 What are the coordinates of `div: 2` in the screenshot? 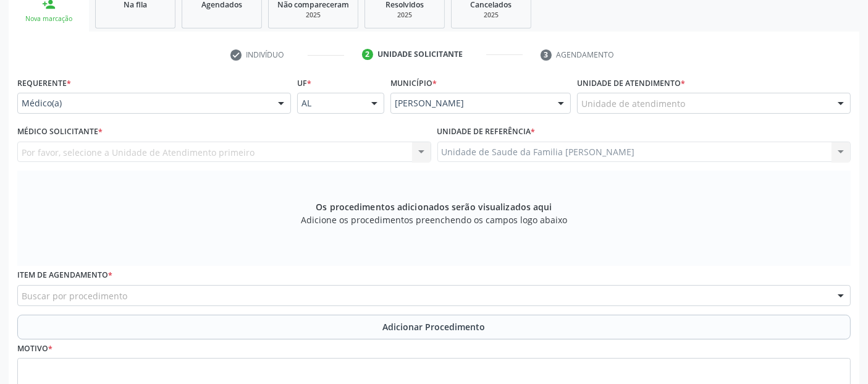 It's located at (367, 54).